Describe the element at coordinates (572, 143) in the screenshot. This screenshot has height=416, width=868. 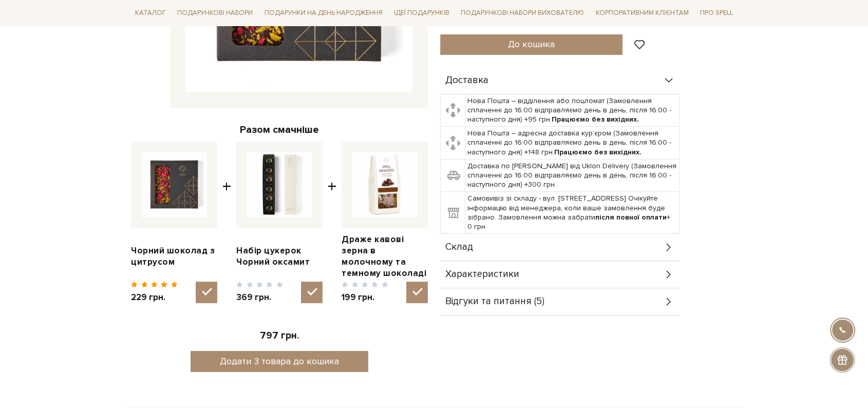
I see `td: Нова Пошта – адресна доставка кур'єром (Замовлення сплаченні до 16:00 відправляємо день в день, п...` at that location.